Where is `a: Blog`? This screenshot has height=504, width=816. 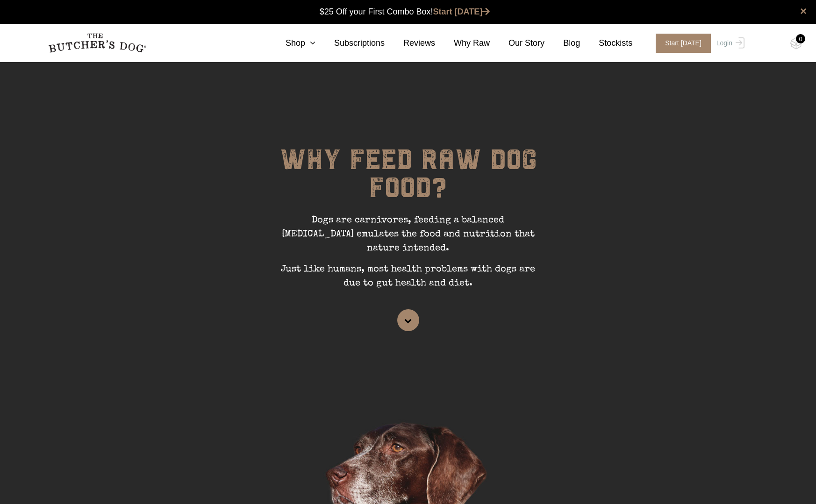 a: Blog is located at coordinates (562, 43).